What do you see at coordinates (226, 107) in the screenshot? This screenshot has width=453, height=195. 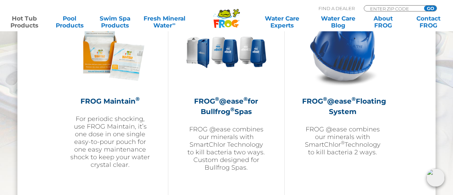 I see `h2: FROG @ease for Bullfrog Spas` at bounding box center [226, 107].